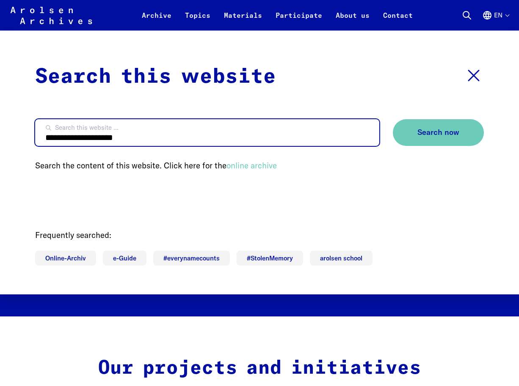 The height and width of the screenshot is (386, 519). I want to click on a: Topics, so click(198, 20).